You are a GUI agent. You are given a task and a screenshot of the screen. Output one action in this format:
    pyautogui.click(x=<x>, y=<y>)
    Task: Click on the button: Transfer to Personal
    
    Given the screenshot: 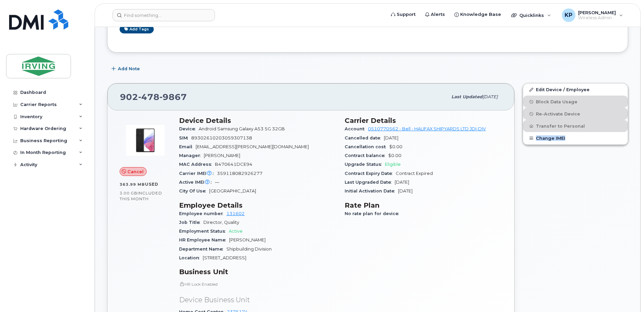 What is the action you would take?
    pyautogui.click(x=576, y=126)
    